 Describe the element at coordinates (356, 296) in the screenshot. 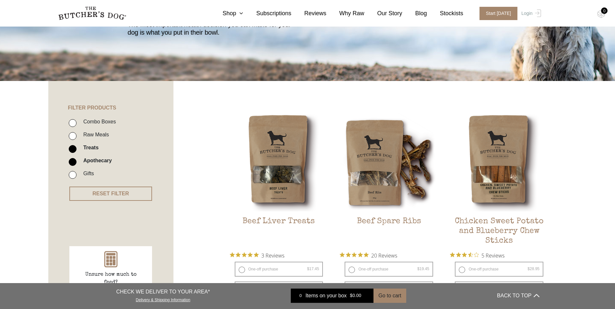

I see `bdi: 0.00` at that location.